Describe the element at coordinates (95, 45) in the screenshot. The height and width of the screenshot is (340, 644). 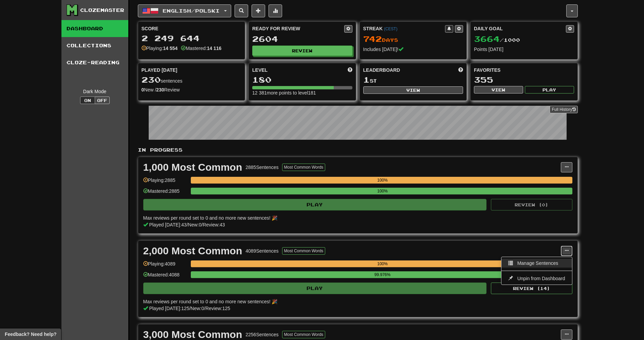
I see `a: Collections` at that location.